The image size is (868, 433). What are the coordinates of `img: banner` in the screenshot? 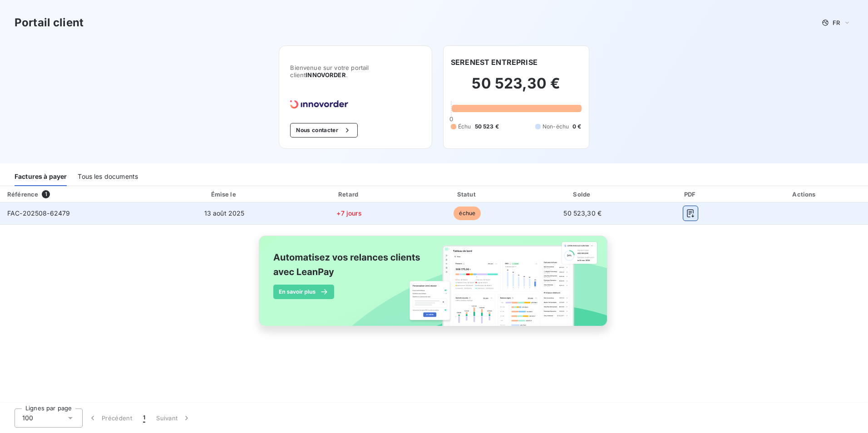 It's located at (434, 286).